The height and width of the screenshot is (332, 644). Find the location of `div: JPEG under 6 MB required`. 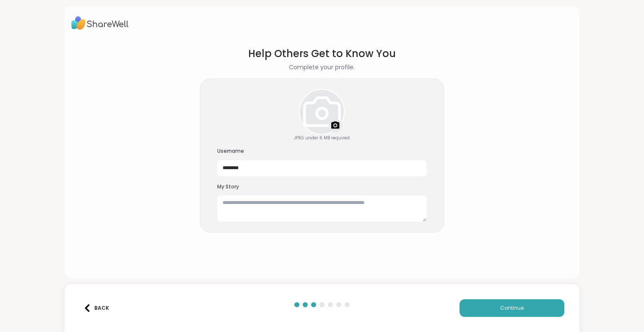

div: JPEG under 6 MB required is located at coordinates (322, 138).